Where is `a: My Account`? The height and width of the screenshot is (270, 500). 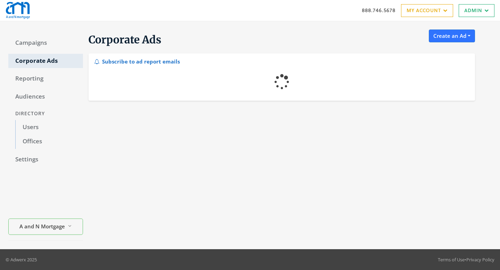
a: My Account is located at coordinates (427, 10).